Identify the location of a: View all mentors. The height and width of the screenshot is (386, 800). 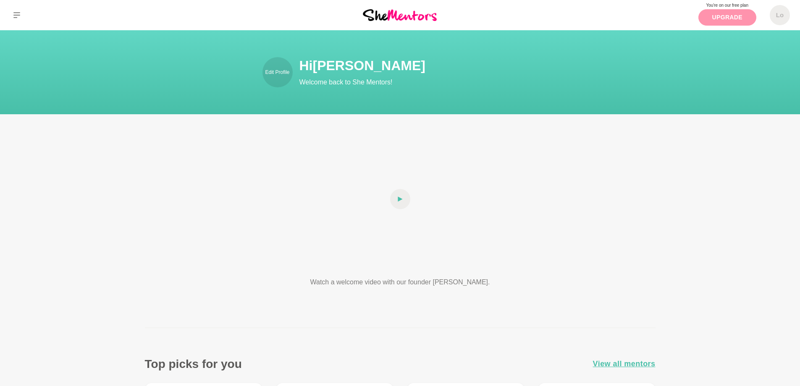
(624, 364).